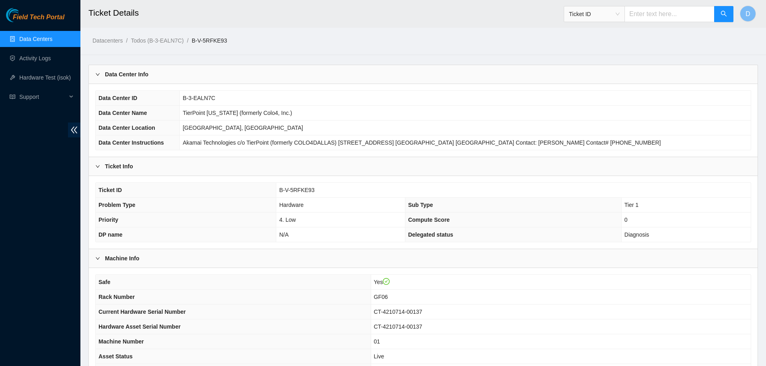 The width and height of the screenshot is (766, 366). Describe the element at coordinates (382, 282) in the screenshot. I see `span: Yes` at that location.